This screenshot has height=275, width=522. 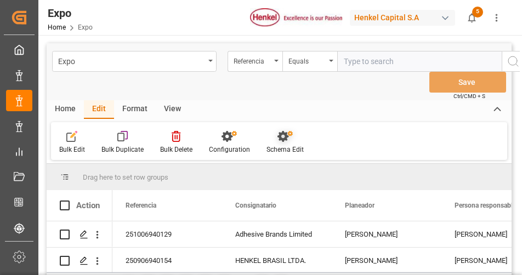 I want to click on button: Henkel Capital S.A, so click(x=405, y=18).